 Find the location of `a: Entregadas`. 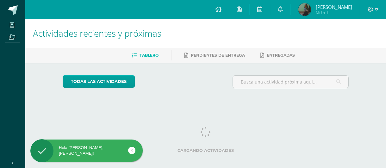

a: Entregadas is located at coordinates (277, 55).